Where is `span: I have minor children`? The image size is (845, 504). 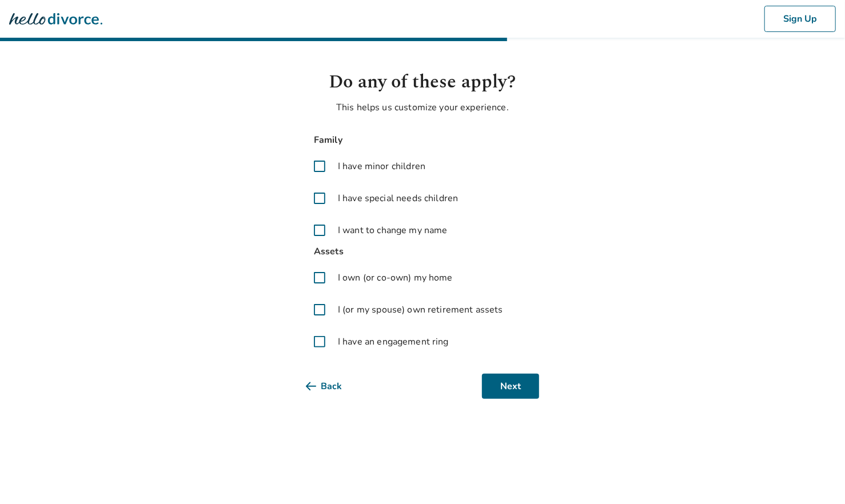
span: I have minor children is located at coordinates (381, 166).